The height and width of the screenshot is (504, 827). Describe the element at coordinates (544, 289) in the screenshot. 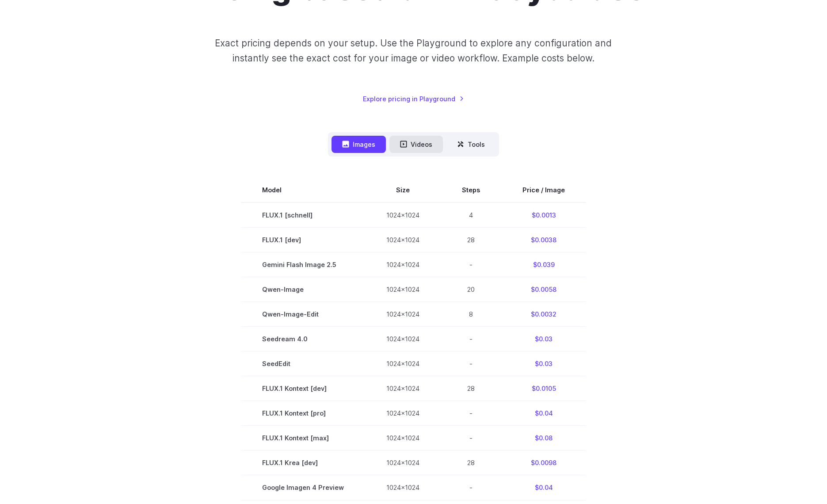

I see `td: $0.0058` at that location.